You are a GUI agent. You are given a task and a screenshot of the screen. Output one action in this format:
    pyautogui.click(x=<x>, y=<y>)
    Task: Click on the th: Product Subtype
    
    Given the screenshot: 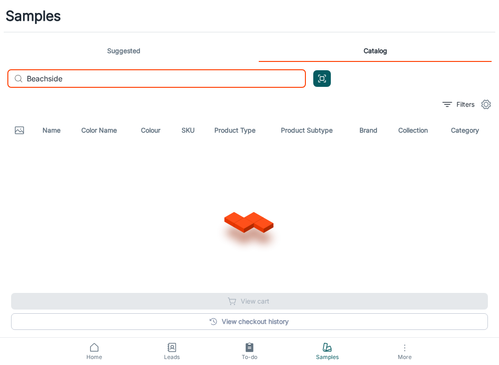 What is the action you would take?
    pyautogui.click(x=313, y=130)
    